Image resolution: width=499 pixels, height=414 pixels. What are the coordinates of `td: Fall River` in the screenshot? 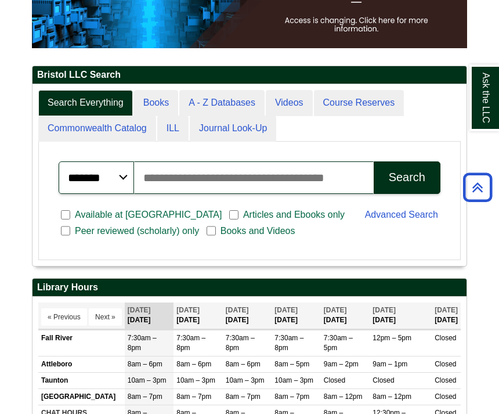 It's located at (81, 342).